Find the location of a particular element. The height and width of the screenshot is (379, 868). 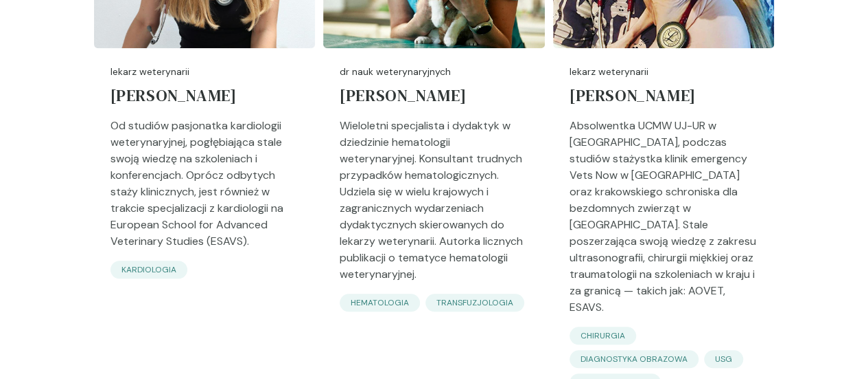

p: transfuzjologia is located at coordinates (475, 303).